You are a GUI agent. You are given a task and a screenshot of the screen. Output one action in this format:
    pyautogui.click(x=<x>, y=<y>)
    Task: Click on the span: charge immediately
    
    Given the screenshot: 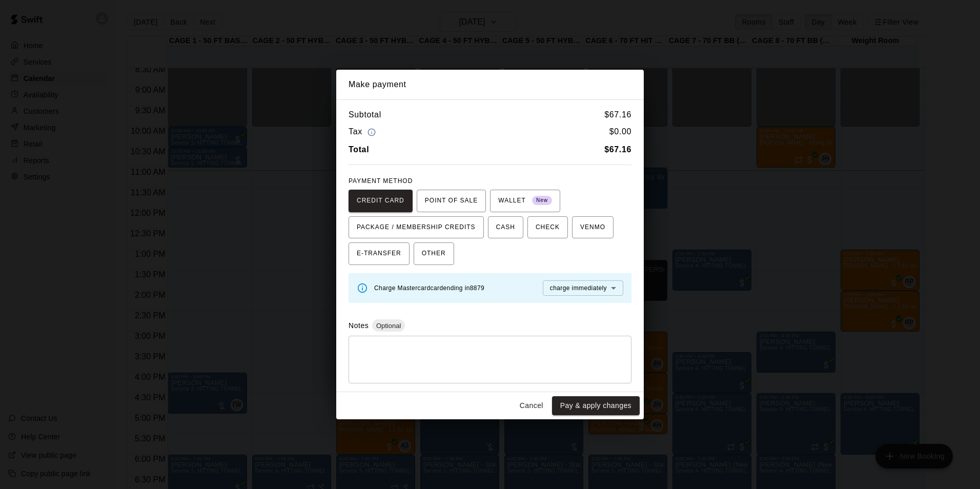 What is the action you would take?
    pyautogui.click(x=578, y=288)
    